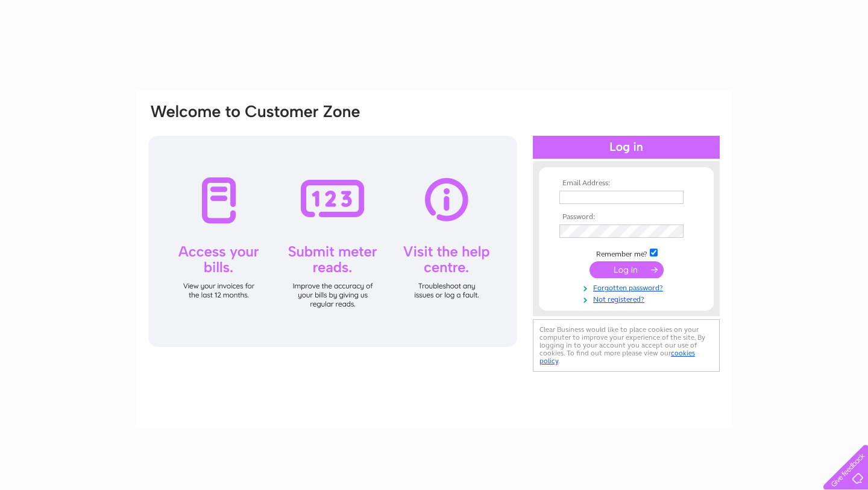 Image resolution: width=868 pixels, height=490 pixels. I want to click on a: Not registered?, so click(628, 298).